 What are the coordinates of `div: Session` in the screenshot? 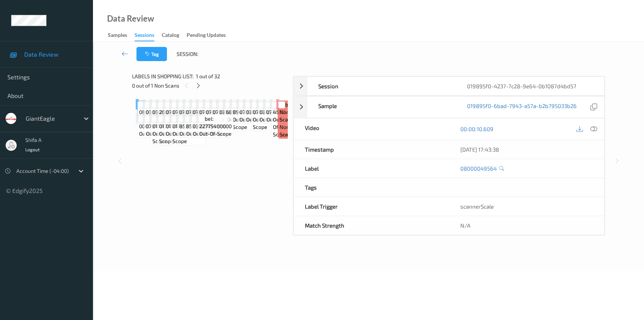 It's located at (382, 86).